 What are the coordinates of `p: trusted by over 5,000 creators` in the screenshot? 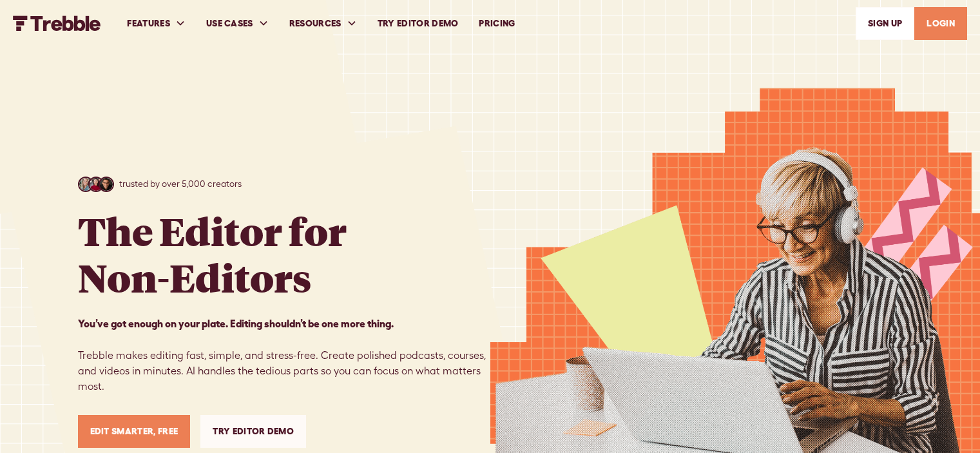 It's located at (180, 183).